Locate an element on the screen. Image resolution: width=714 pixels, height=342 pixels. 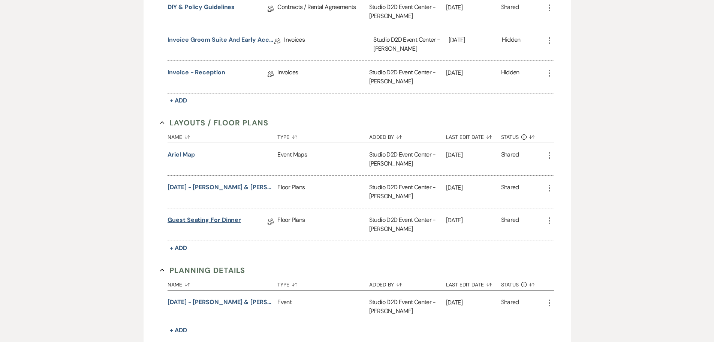
a: Invoice Groom suite and early access to bridal is located at coordinates (221, 41).